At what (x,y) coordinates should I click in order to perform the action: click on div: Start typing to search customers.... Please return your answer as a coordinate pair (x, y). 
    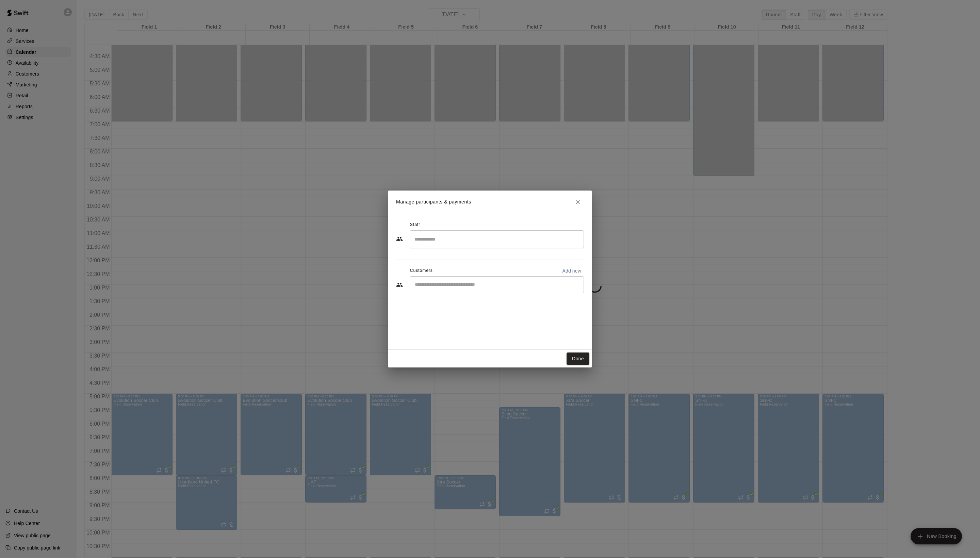
    Looking at the image, I should click on (497, 285).